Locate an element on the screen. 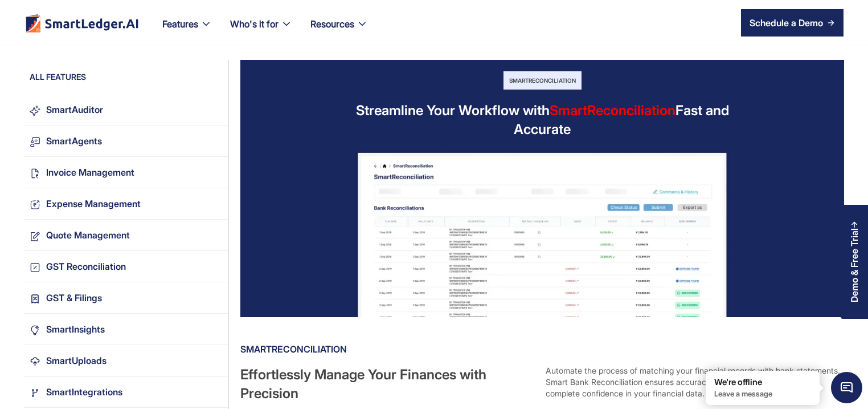 The width and height of the screenshot is (868, 409). div: Chat Widget is located at coordinates (846, 387).